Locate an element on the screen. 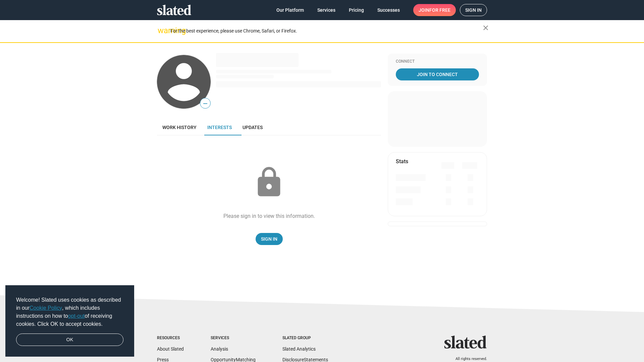 This screenshot has height=362, width=644. a: Pricing is located at coordinates (356, 10).